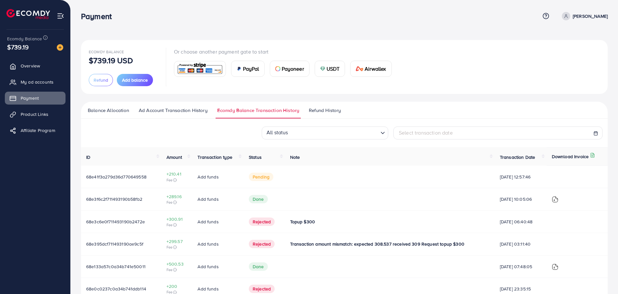 Image resolution: width=618 pixels, height=294 pixels. Describe the element at coordinates (258, 110) in the screenshot. I see `span: Ecomdy Balance Transaction History` at that location.